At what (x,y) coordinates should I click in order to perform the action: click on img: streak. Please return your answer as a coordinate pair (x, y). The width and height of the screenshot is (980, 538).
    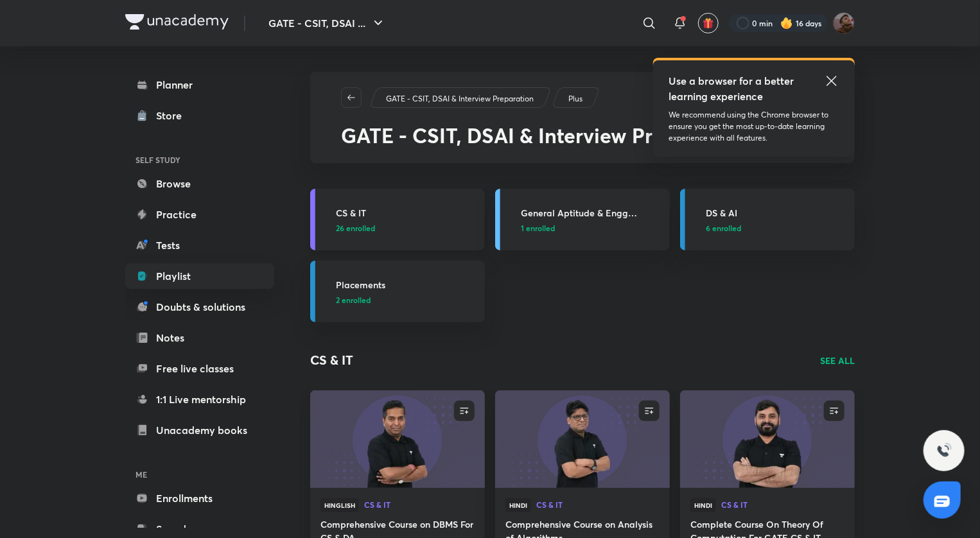
    Looking at the image, I should click on (787, 23).